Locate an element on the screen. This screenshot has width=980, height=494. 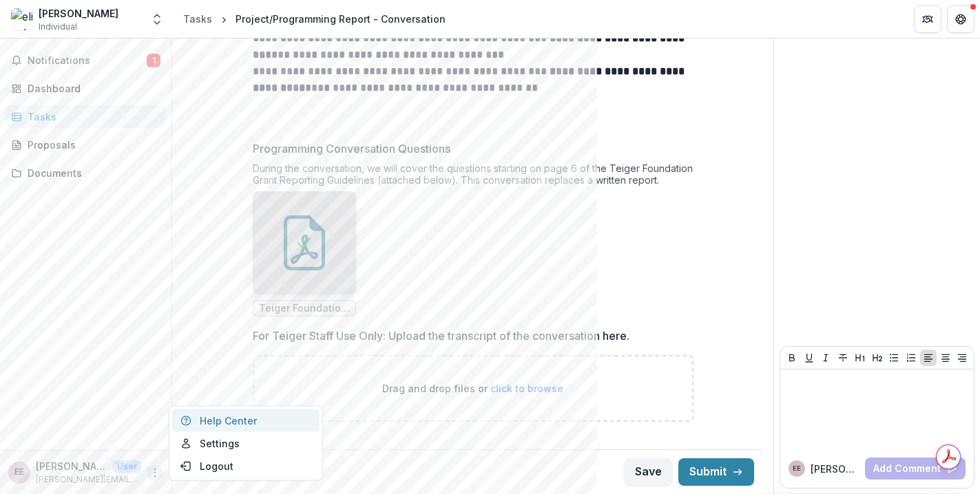
button: Bold is located at coordinates (792, 358).